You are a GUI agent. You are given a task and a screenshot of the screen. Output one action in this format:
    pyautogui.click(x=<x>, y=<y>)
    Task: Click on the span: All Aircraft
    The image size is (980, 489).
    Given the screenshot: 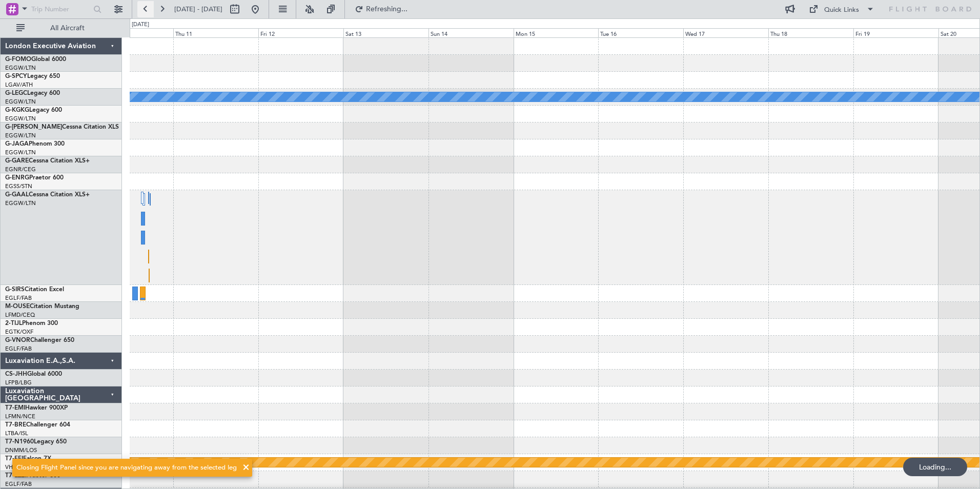 What is the action you would take?
    pyautogui.click(x=67, y=28)
    